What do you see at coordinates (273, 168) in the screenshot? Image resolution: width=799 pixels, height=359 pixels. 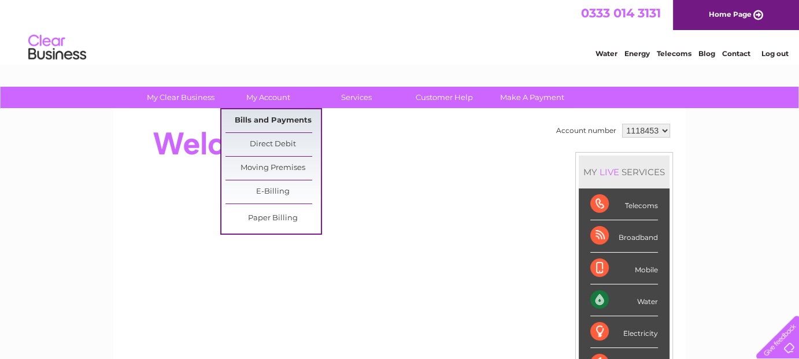 I see `a: Moving Premises` at bounding box center [273, 168].